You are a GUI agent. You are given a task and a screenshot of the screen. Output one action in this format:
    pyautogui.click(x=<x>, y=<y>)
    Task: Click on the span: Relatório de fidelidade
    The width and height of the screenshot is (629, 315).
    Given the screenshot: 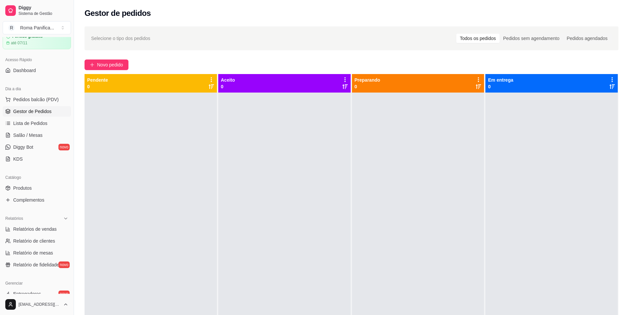 What is the action you would take?
    pyautogui.click(x=36, y=265)
    